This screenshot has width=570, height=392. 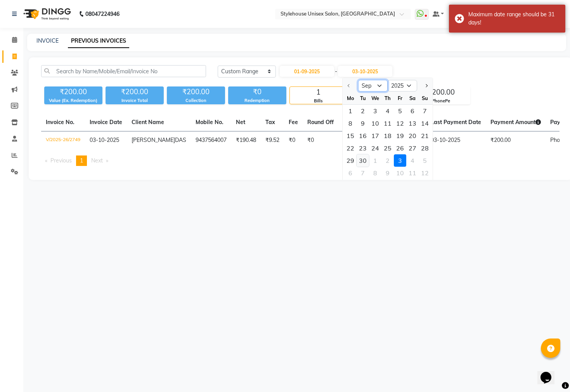 What do you see at coordinates (387, 173) in the screenshot?
I see `div: Thursday, October 9, 2025` at bounding box center [387, 173].